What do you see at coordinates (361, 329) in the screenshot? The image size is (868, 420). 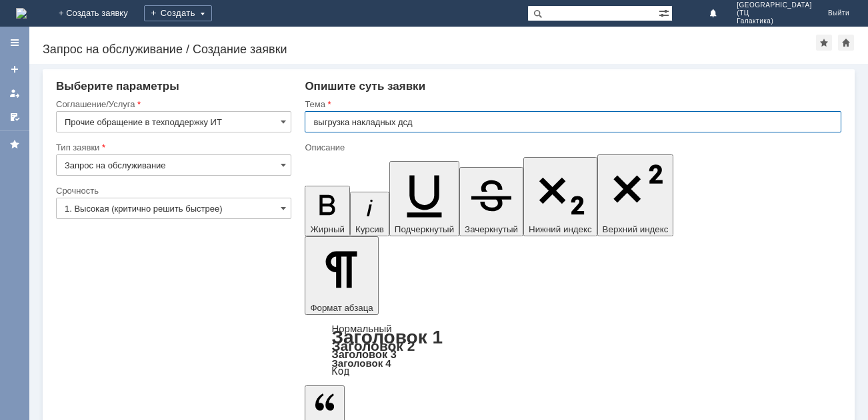 I see `a: Нормальный` at bounding box center [361, 329].